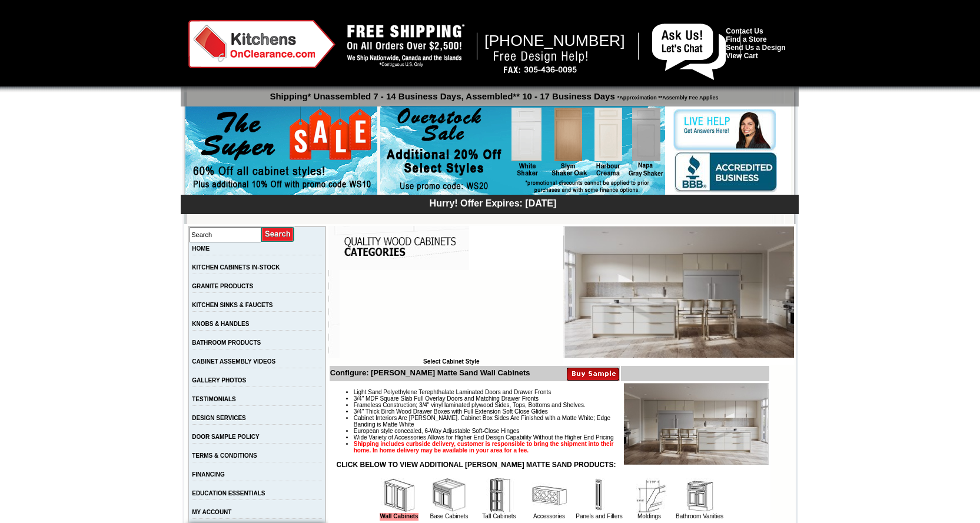  Describe the element at coordinates (224, 456) in the screenshot. I see `a: TERMS & CONDITIONS` at that location.